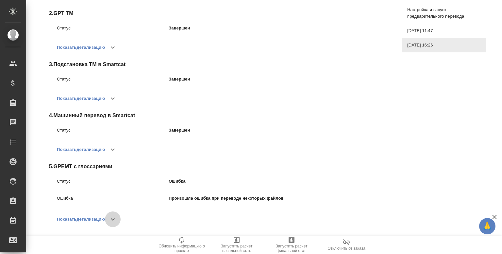  Describe the element at coordinates (444, 13) in the screenshot. I see `div: Настройка и запуск предварительного перевода` at that location.